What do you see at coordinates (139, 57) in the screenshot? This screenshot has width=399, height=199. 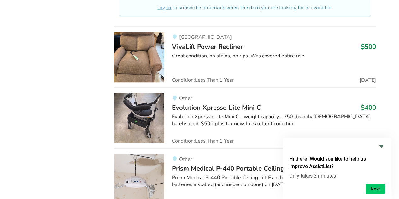 I see `img: transfer aids-vivalift power recliner` at bounding box center [139, 57].